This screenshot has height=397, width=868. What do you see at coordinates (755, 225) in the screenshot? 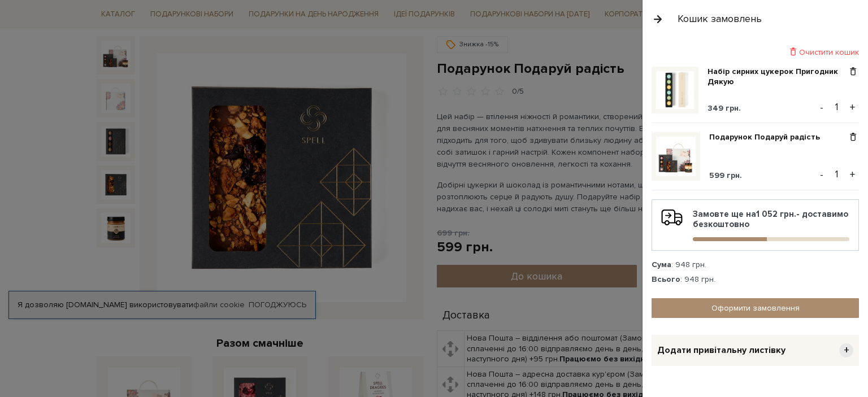
I see `div: Замовте ще на - доставимо безкоштовно` at bounding box center [755, 225].